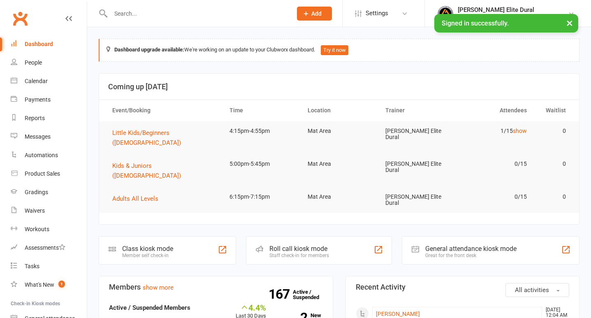 This screenshot has height=318, width=591. Describe the element at coordinates (261, 131) in the screenshot. I see `td: 4:15pm-4:55pm` at that location.